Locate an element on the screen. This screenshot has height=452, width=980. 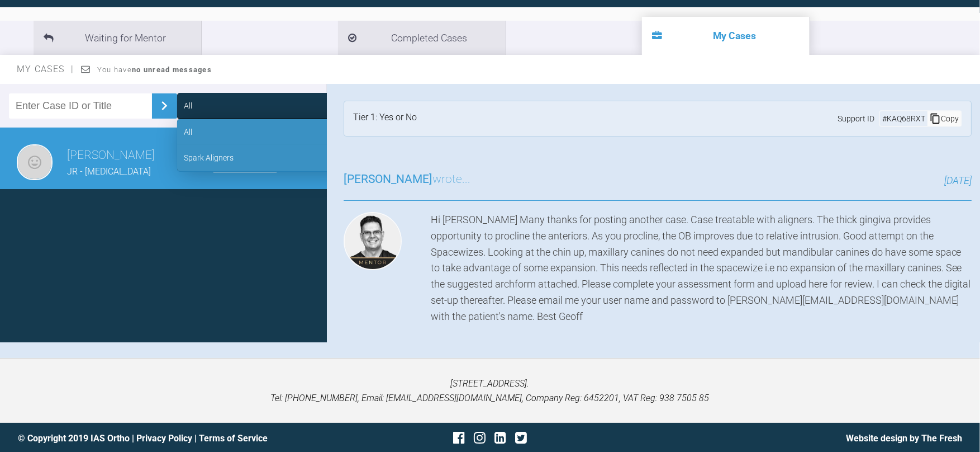
li: My Cases is located at coordinates (726, 36).